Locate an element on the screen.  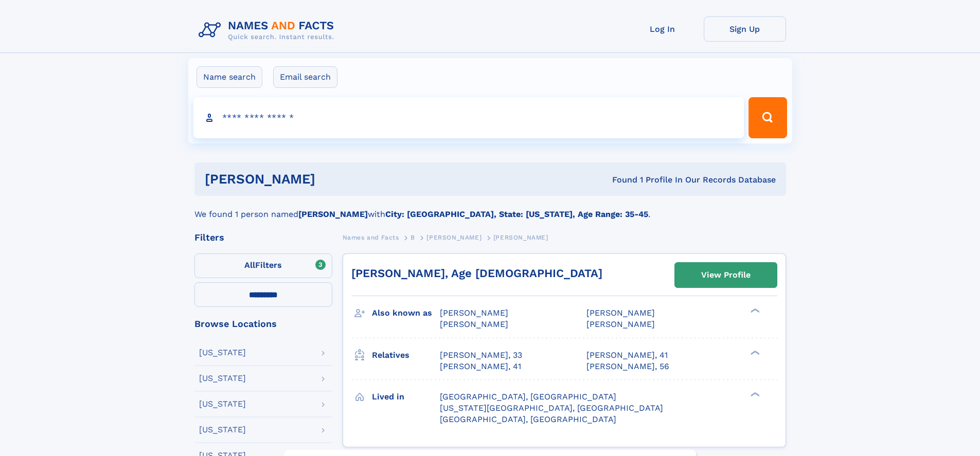
div: Filters is located at coordinates (264, 238).